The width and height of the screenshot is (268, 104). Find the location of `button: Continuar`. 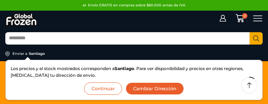

button: Continuar is located at coordinates (103, 89).